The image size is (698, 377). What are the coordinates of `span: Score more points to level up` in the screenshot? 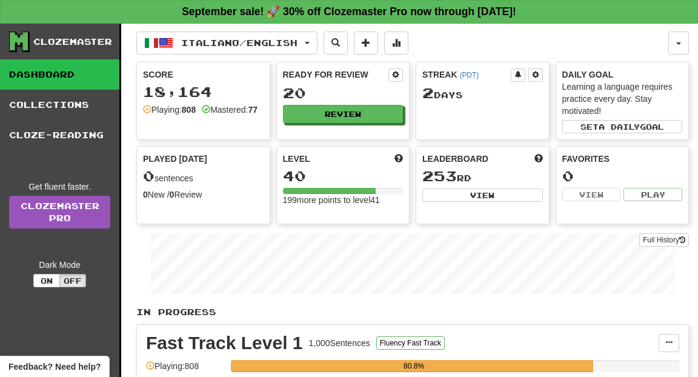 It's located at (399, 159).